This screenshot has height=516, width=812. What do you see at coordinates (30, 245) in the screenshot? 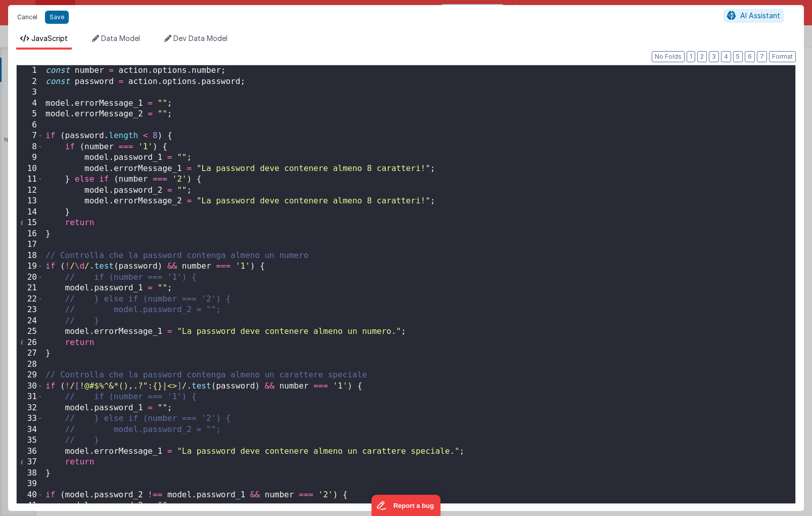
I see `div: 17` at bounding box center [30, 245].